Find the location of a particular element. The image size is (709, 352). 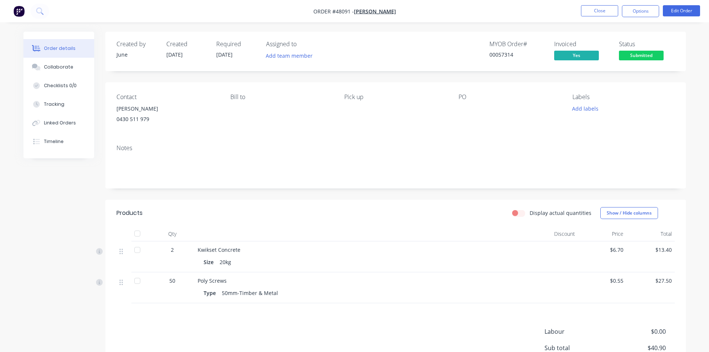

button: Linked Orders is located at coordinates (59, 123).